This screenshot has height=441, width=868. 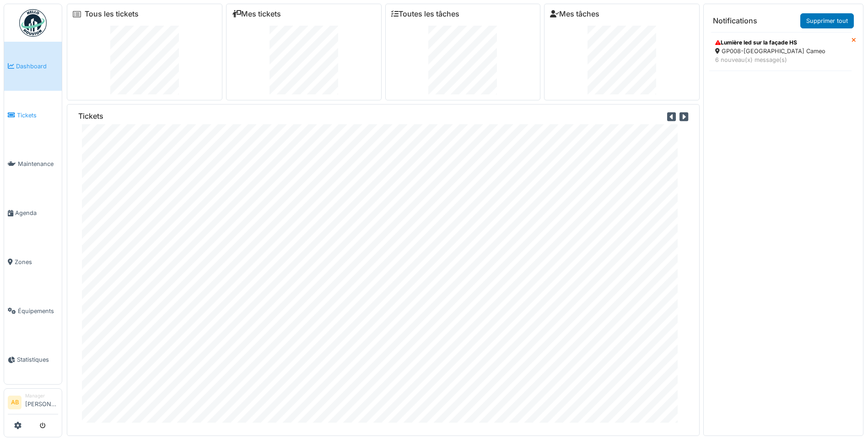 I want to click on a: Supprimer tout, so click(x=827, y=21).